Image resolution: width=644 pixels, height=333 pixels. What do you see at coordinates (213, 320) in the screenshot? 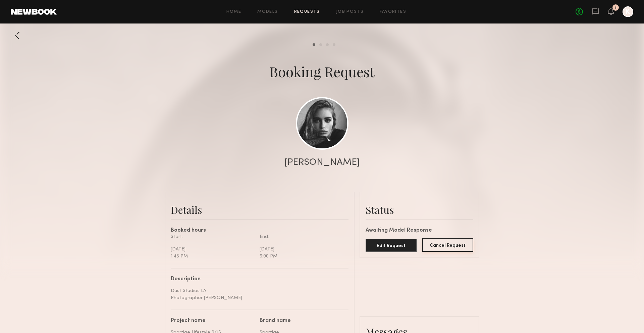
I see `div: Project name` at bounding box center [213, 320].